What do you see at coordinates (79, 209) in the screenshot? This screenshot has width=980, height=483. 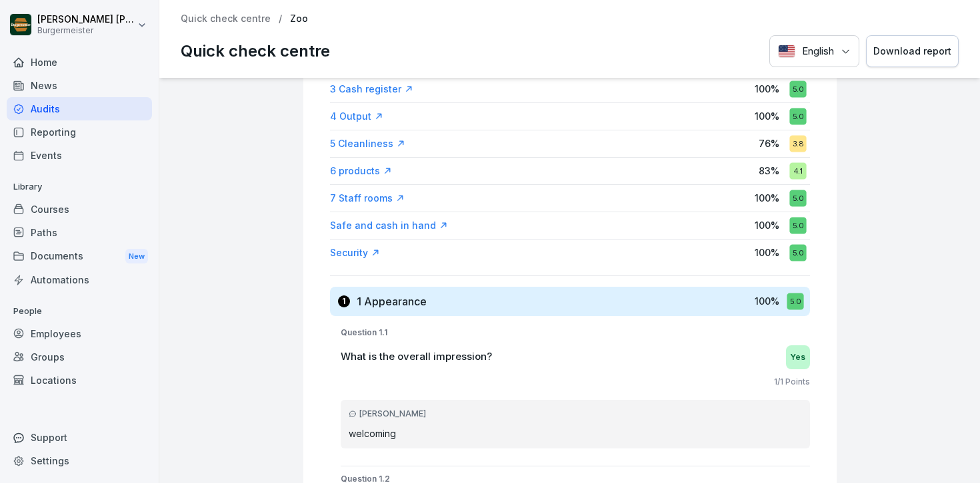 I see `a: Courses` at bounding box center [79, 209].